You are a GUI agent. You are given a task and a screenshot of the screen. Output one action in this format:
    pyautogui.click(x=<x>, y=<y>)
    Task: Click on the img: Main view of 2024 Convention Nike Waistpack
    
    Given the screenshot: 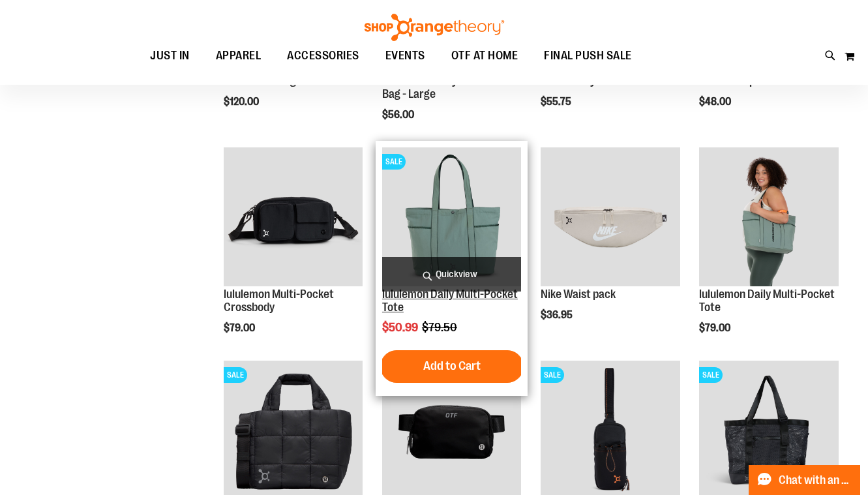 What is the action you would take?
    pyautogui.click(x=611, y=217)
    